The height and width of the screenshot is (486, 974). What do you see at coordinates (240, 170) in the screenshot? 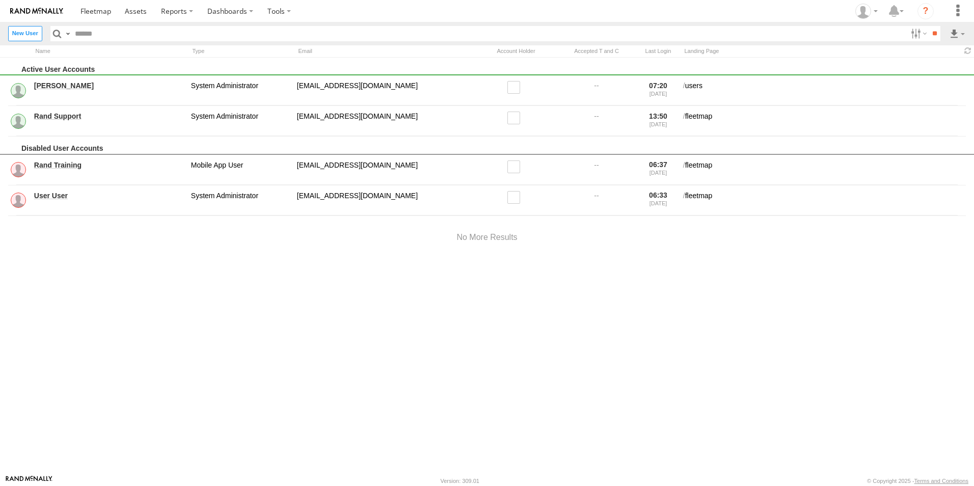
I see `div: Mobile App User` at bounding box center [240, 170].